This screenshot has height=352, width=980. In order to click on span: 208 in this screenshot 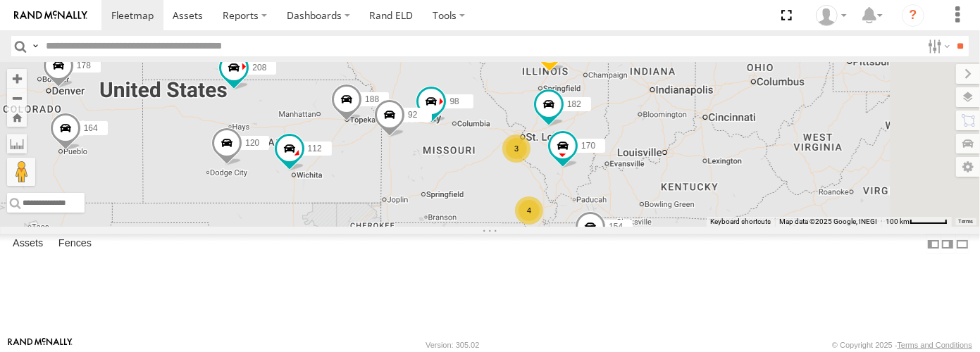, I will do `click(259, 68)`.